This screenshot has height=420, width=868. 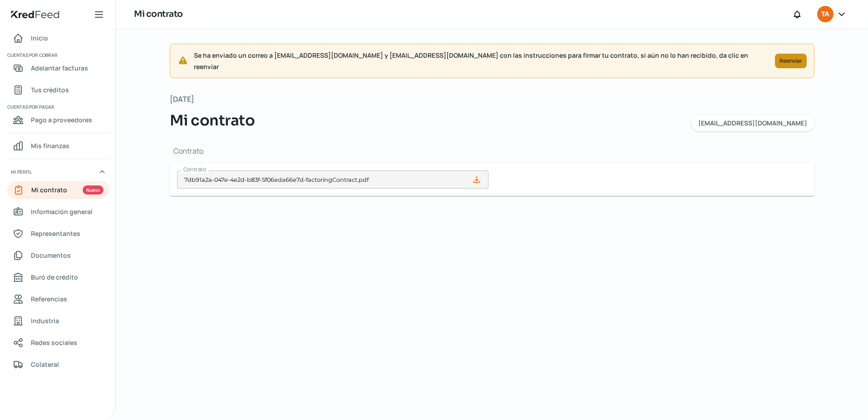 I want to click on span: Inicio, so click(x=40, y=38).